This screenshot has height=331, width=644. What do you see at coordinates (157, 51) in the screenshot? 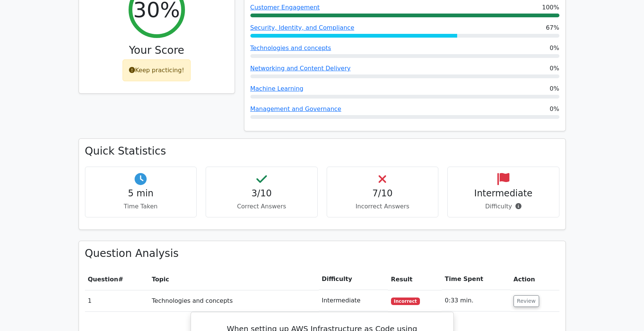
I see `h3: Your Score` at bounding box center [157, 51].